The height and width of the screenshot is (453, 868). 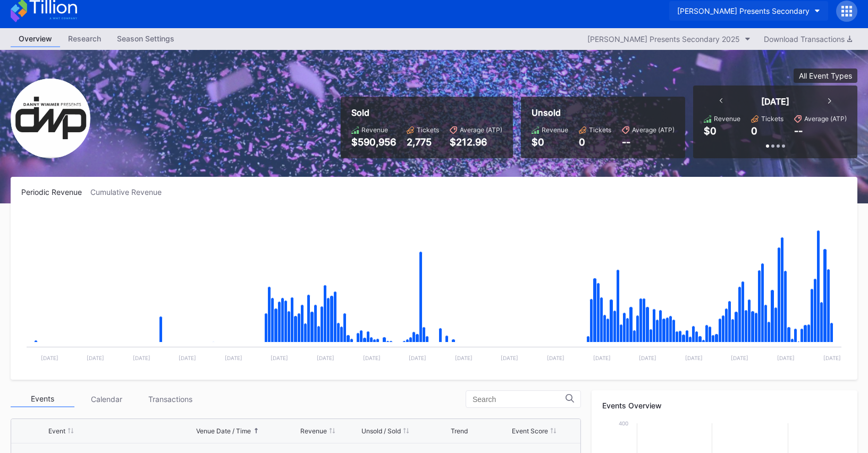 What do you see at coordinates (808, 39) in the screenshot?
I see `div: Download Transactions` at bounding box center [808, 39].